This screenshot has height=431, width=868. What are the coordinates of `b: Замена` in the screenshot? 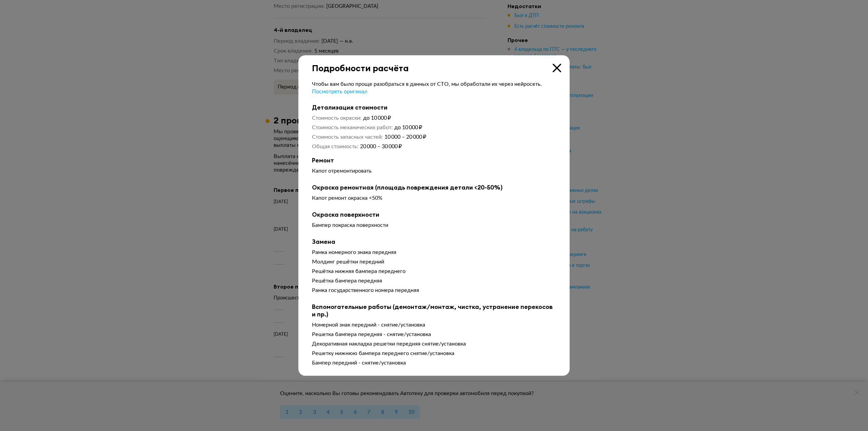 It's located at (434, 242).